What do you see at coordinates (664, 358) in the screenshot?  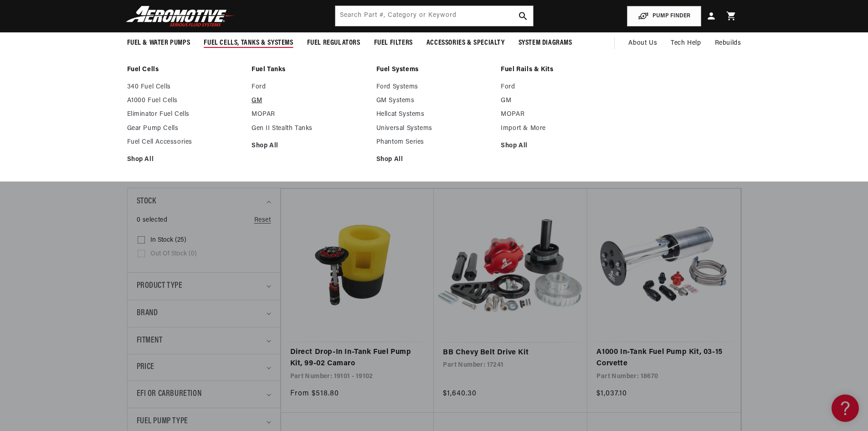 I see `a: A1000 In-Tank Fuel Pump Kit, 03-15 Corvette` at bounding box center [664, 358].